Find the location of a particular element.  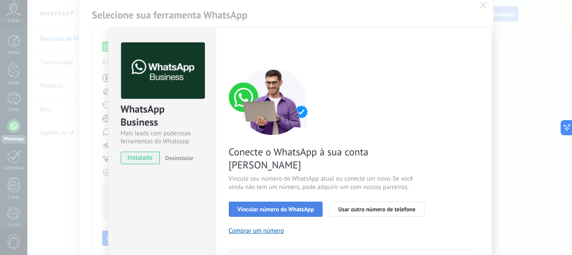

button: Comprar um número is located at coordinates (256, 231).